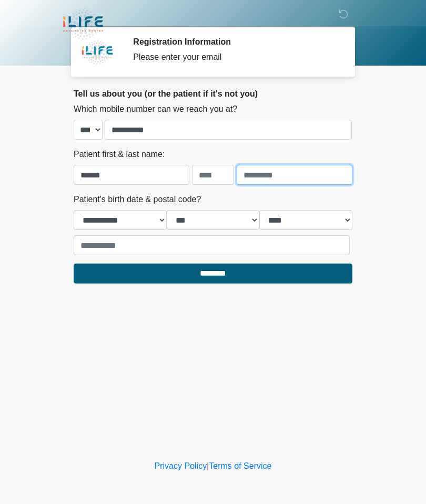 The height and width of the screenshot is (504, 426). I want to click on label: Patient's birth date & postal code?, so click(137, 200).